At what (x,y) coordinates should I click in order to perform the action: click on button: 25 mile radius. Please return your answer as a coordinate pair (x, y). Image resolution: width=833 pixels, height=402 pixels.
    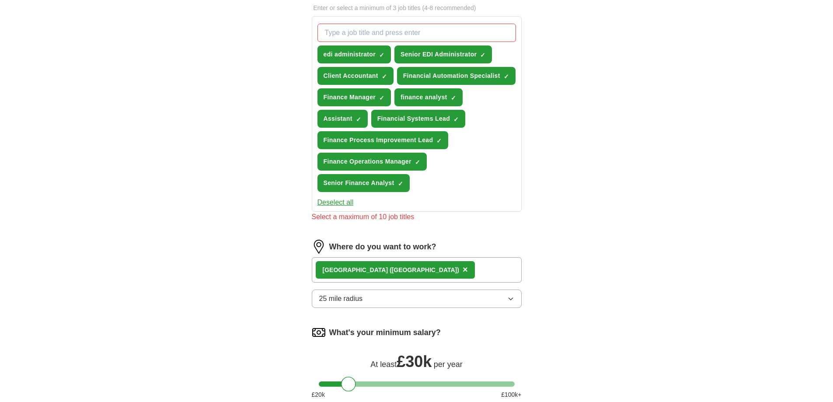
    Looking at the image, I should click on (417, 299).